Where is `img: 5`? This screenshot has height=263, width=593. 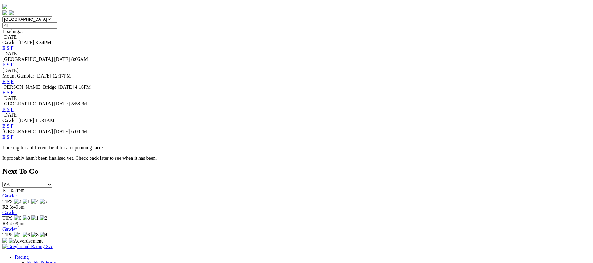 img: 5 is located at coordinates (44, 201).